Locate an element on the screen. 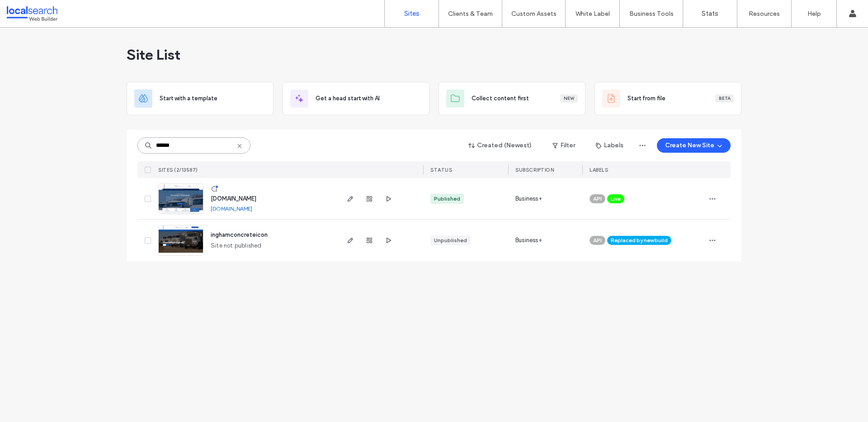  span: Collect content first is located at coordinates (500, 98).